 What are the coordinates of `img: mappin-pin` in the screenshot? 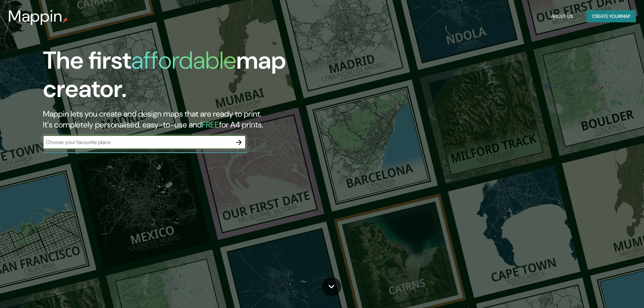 It's located at (65, 20).